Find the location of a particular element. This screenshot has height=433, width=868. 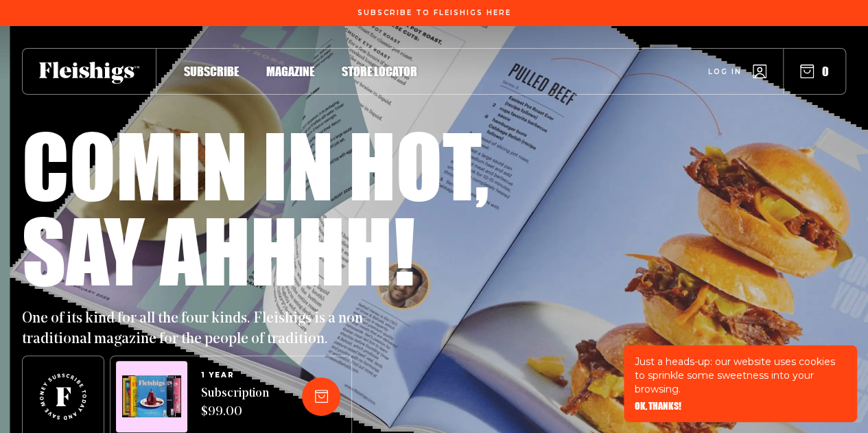

h1: Comin in hot, is located at coordinates (255, 165).